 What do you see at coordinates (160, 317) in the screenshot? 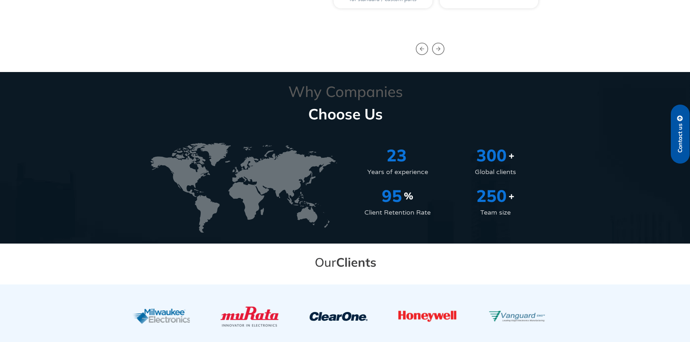
I see `img: Milwaukee` at bounding box center [160, 317].